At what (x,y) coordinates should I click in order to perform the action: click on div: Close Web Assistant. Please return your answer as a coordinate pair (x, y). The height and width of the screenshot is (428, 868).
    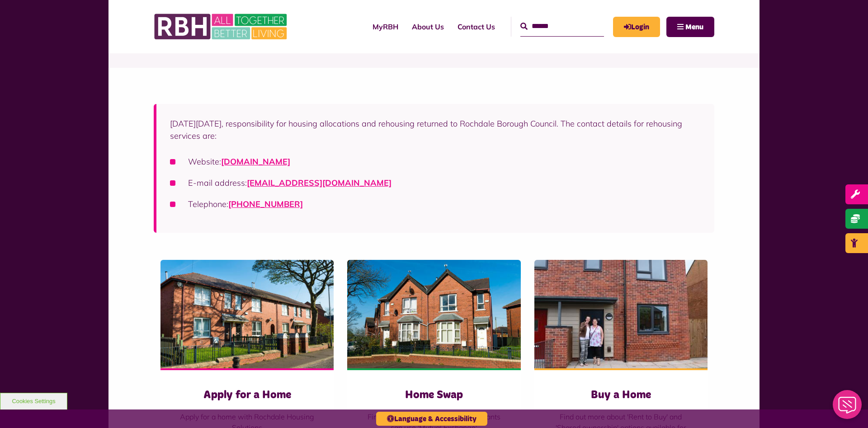
    Looking at the image, I should click on (20, 17).